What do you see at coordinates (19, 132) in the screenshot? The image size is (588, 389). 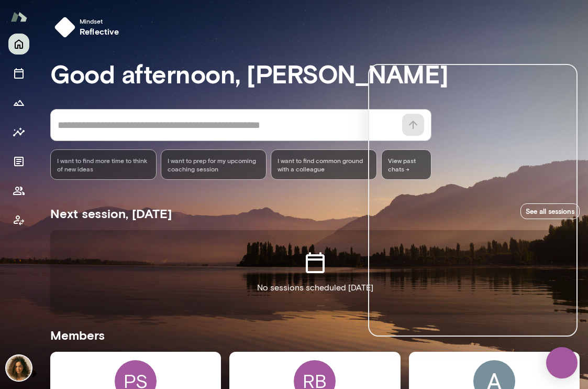 I see `button: Insights` at bounding box center [19, 132].